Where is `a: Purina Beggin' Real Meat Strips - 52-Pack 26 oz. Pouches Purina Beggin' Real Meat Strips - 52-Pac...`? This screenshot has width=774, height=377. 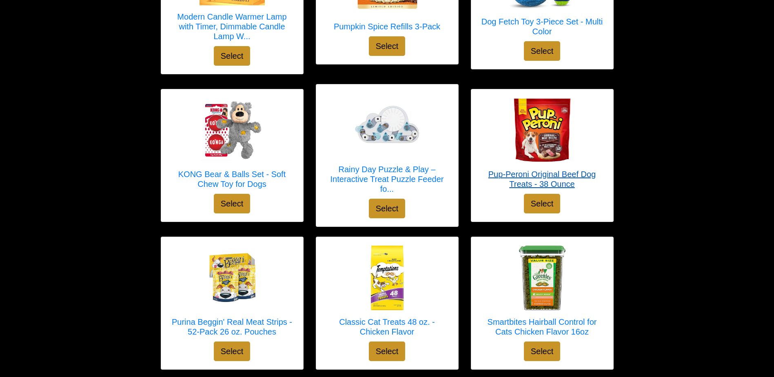 a: Purina Beggin' Real Meat Strips - 52-Pack 26 oz. Pouches Purina Beggin' Real Meat Strips - 52-Pac... is located at coordinates (232, 293).